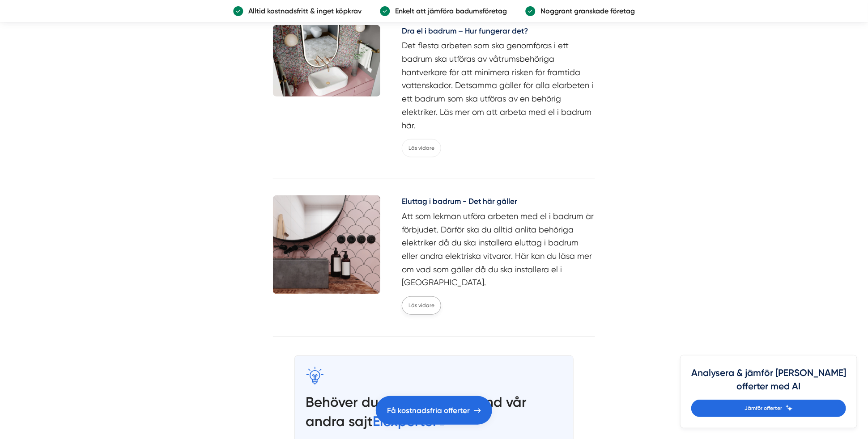 Image resolution: width=868 pixels, height=439 pixels. I want to click on span: Jämför offerter, so click(763, 408).